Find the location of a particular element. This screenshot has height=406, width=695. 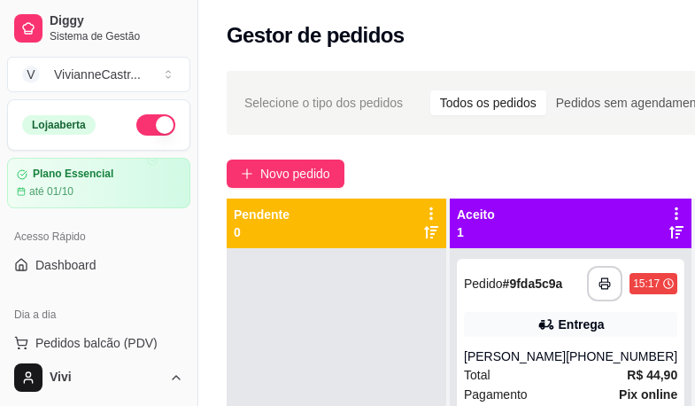

span: Pagamento is located at coordinates (496, 394).